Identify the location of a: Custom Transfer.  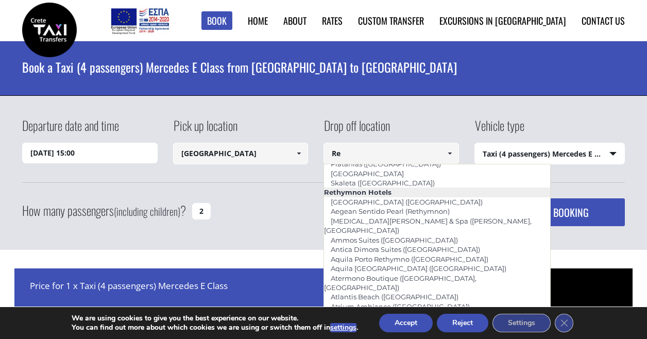
(391, 21).